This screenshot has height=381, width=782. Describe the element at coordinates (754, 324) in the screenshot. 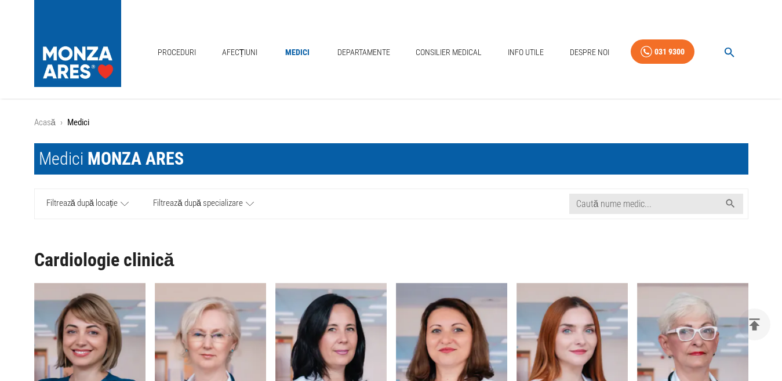

I see `button: delete` at that location.